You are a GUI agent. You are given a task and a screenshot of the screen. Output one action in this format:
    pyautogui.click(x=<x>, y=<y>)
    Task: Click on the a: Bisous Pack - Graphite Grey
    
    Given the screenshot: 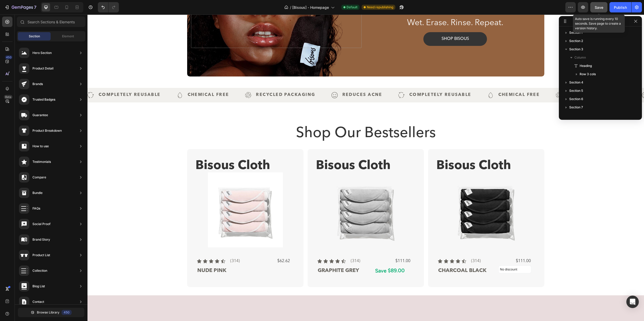 What is the action you would take?
    pyautogui.click(x=278, y=195)
    